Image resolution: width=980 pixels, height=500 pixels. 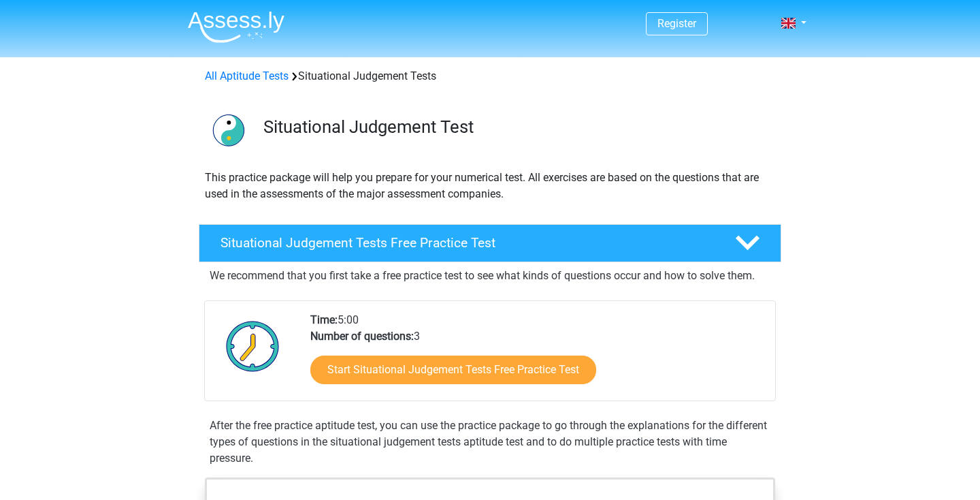 What do you see at coordinates (228, 129) in the screenshot?
I see `img: situational judgement tests` at bounding box center [228, 129].